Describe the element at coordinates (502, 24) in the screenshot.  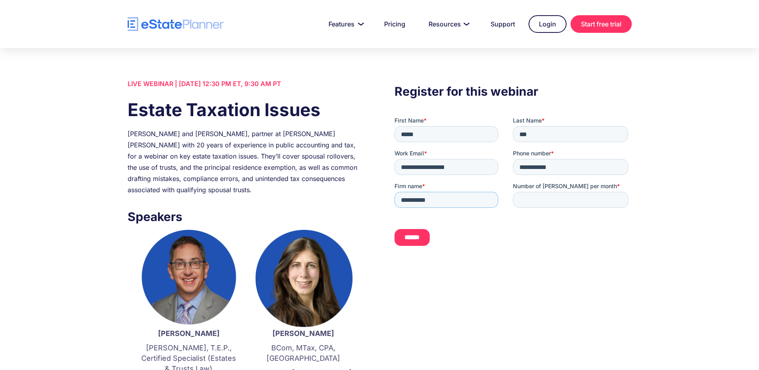
I see `a: Support` at that location.